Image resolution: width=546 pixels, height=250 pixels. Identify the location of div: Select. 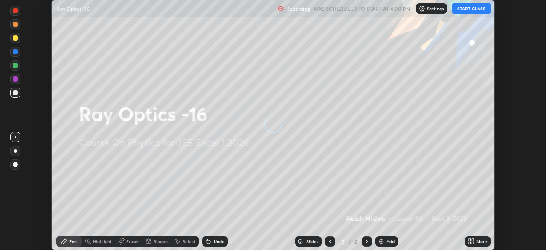
(189, 241).